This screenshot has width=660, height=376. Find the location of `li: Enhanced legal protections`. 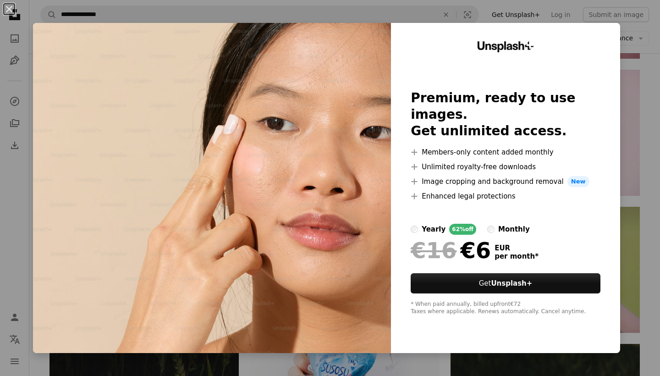

li: Enhanced legal protections is located at coordinates (505, 196).